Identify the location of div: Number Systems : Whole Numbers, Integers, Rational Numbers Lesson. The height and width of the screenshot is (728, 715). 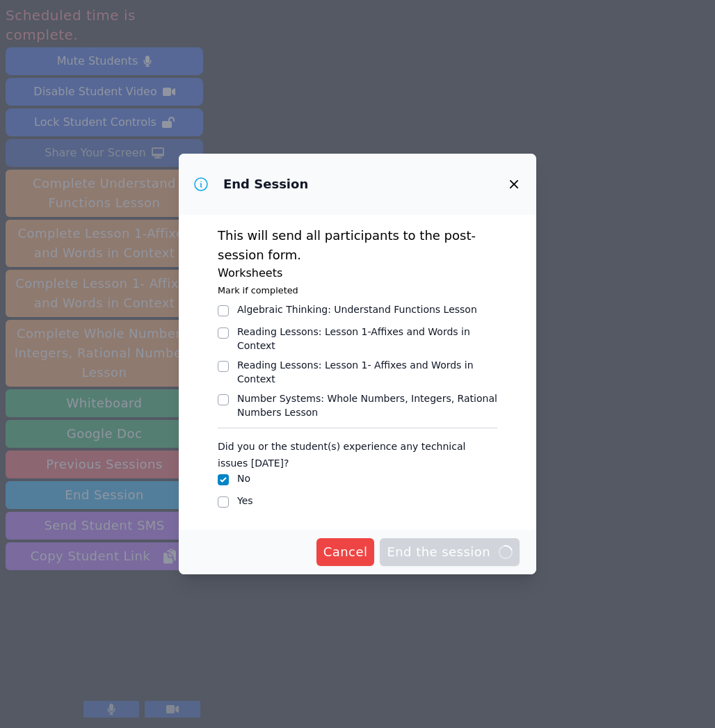
(367, 405).